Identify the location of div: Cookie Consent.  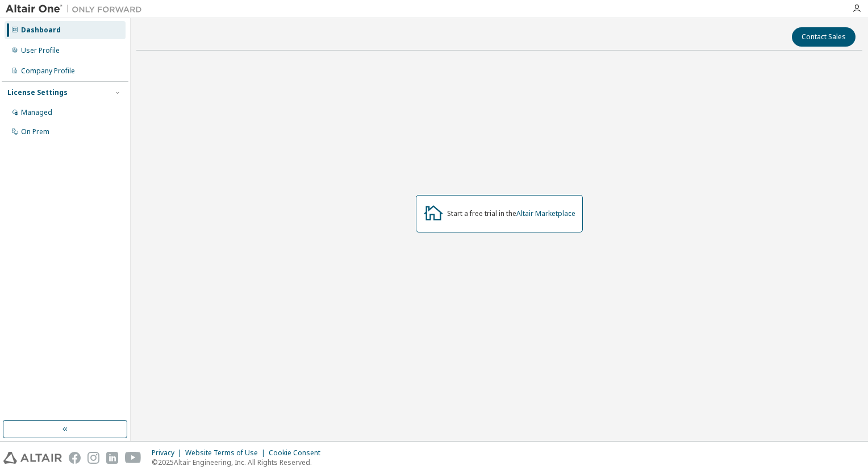
(297, 453).